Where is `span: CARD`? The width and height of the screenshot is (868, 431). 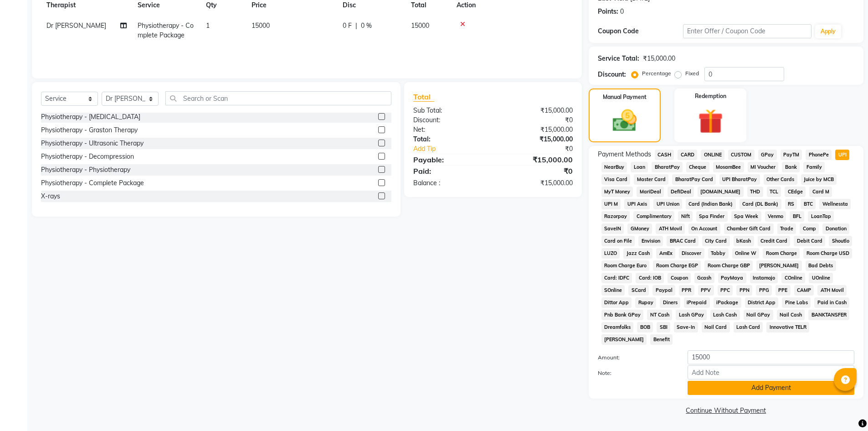
span: CARD is located at coordinates (687, 154).